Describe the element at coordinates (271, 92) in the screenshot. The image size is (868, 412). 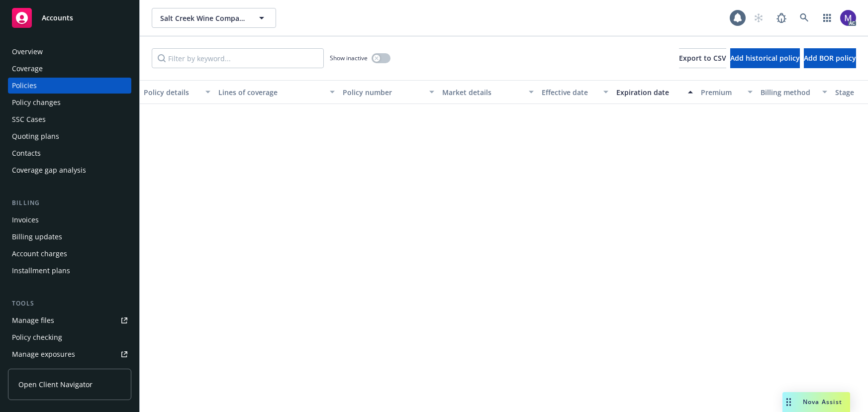
I see `div: Lines of coverage` at that location.